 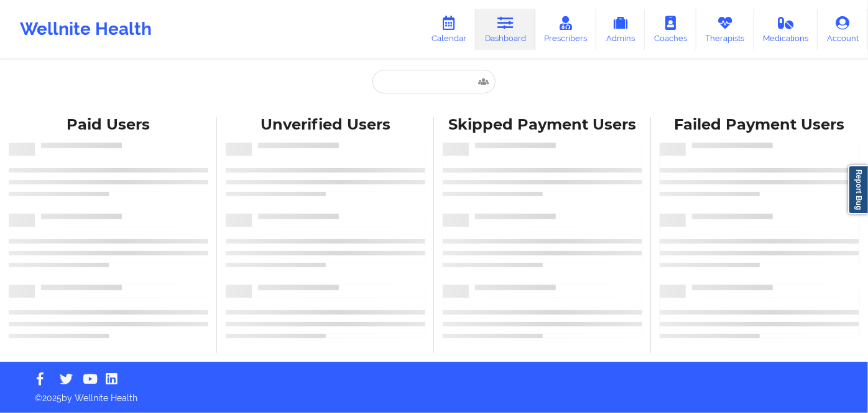 What do you see at coordinates (786, 30) in the screenshot?
I see `a: Medications` at bounding box center [786, 30].